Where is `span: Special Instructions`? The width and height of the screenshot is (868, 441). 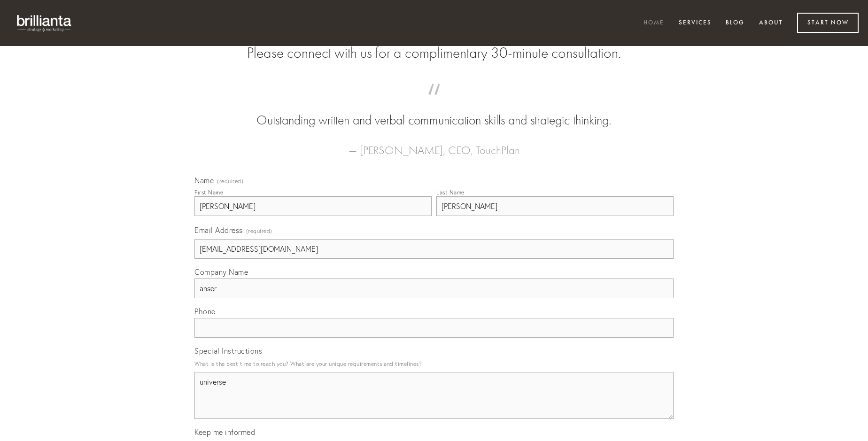
span: Special Instructions is located at coordinates (228, 351).